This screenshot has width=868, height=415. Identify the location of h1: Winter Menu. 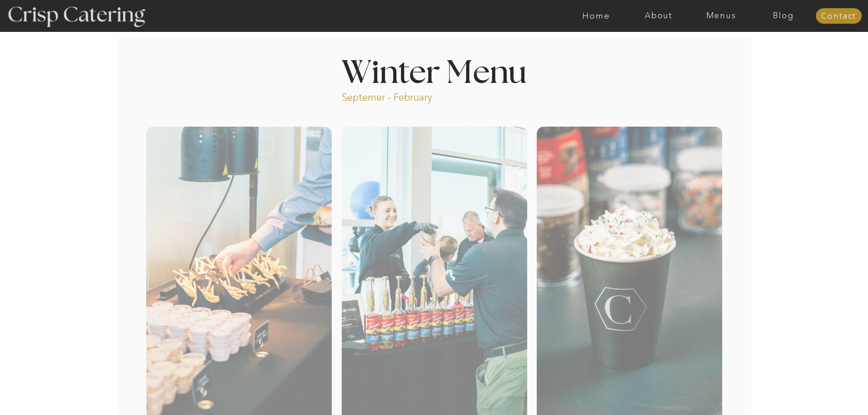
(434, 70).